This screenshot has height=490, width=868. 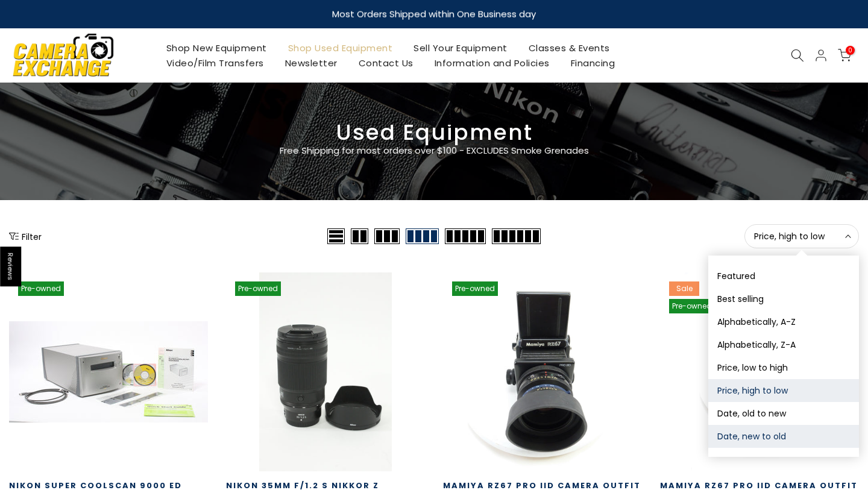 I want to click on a: Contact Us, so click(x=386, y=63).